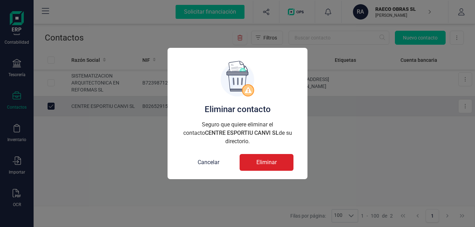 The height and width of the screenshot is (227, 475). What do you see at coordinates (237, 133) in the screenshot?
I see `p: Seguro que quiere eliminar el contacto de su directorio.` at bounding box center [237, 133].